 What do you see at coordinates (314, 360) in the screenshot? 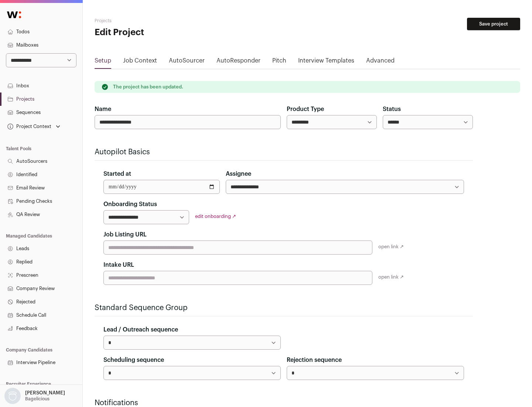
I see `label: Rejection sequence` at bounding box center [314, 360].